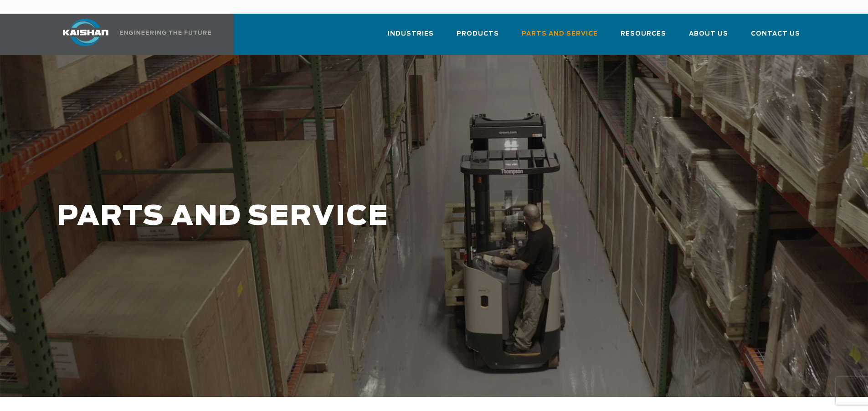  Describe the element at coordinates (85, 32) in the screenshot. I see `img: kaishan logo` at that location.